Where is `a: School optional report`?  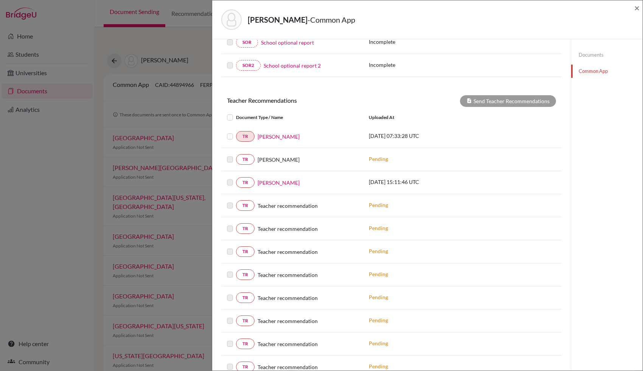 a: School optional report is located at coordinates (287, 42).